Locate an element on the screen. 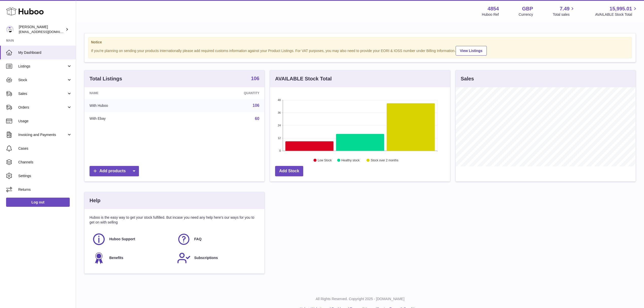 The width and height of the screenshot is (644, 308). strong: 4854 is located at coordinates (493, 9).